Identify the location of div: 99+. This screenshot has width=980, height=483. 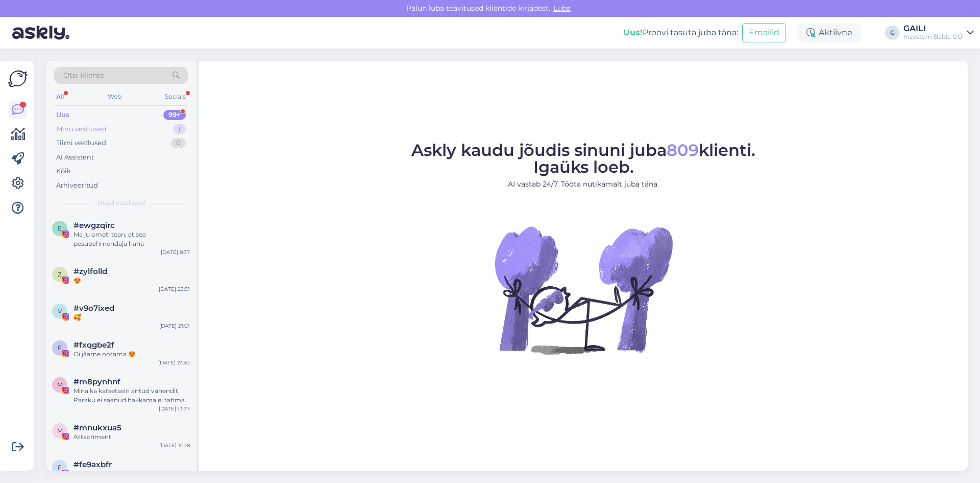
(174, 115).